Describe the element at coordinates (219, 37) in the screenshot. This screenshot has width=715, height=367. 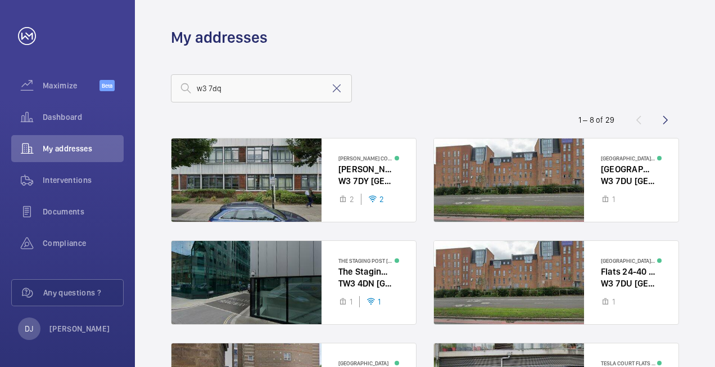
I see `h1: My addresses` at that location.